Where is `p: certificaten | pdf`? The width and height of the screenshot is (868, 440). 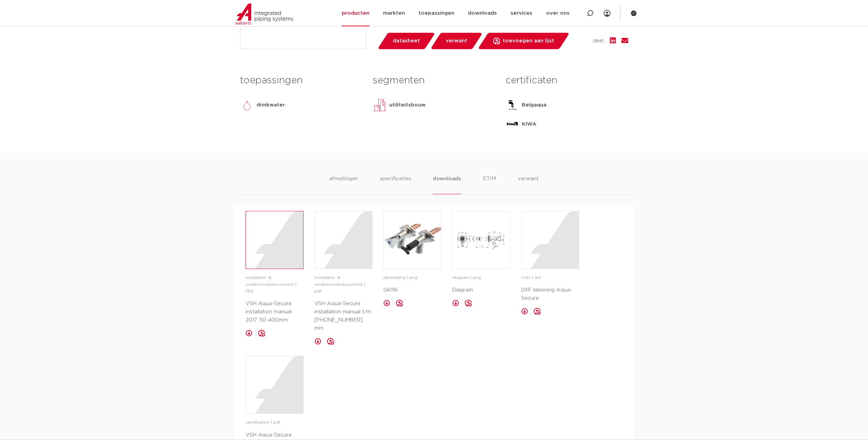 p: certificaten | pdf is located at coordinates (274, 423).